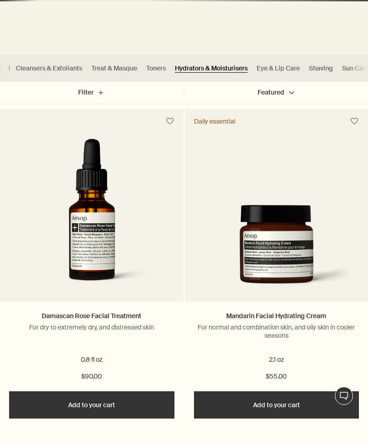 The width and height of the screenshot is (368, 444). Describe the element at coordinates (114, 68) in the screenshot. I see `a: Treat & Masque` at that location.